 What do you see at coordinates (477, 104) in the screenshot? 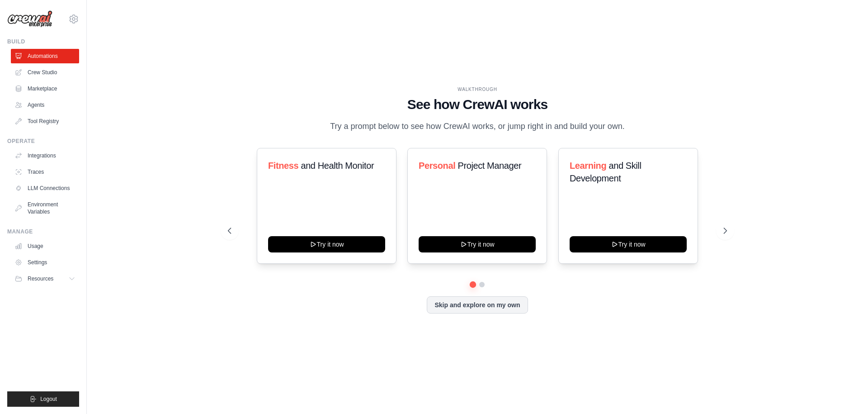
I see `h1: See how CrewAI works` at bounding box center [477, 104].